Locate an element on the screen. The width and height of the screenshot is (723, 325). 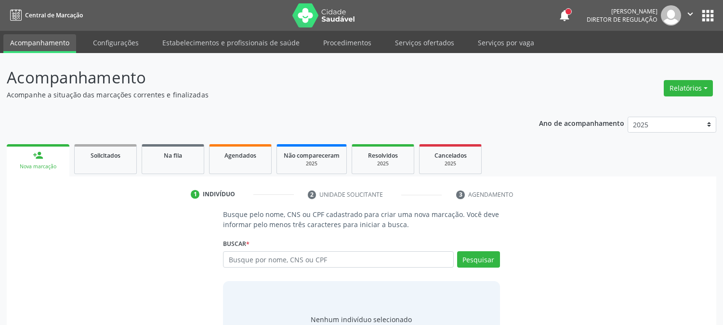
a: Serviços por vaga is located at coordinates (506, 42).